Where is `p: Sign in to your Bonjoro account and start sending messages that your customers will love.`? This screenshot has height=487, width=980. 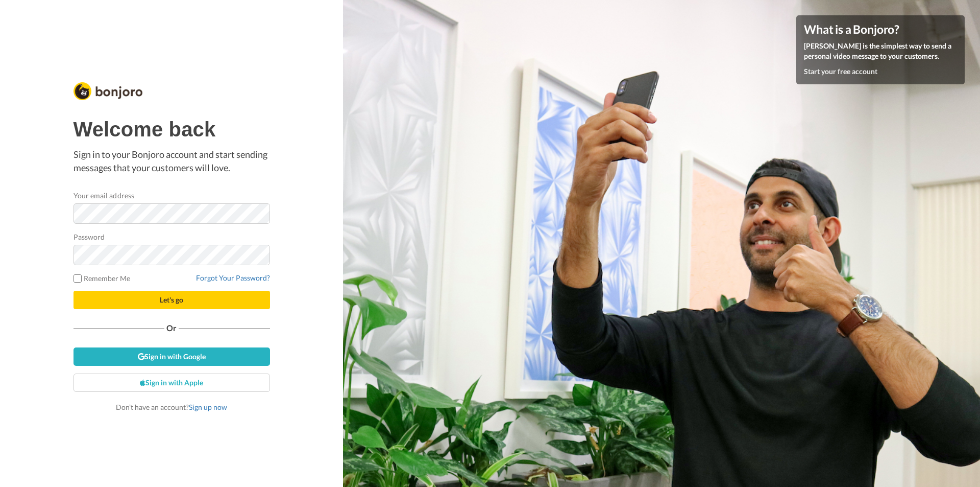 p: Sign in to your Bonjoro account and start sending messages that your customers will love. is located at coordinates (171, 161).